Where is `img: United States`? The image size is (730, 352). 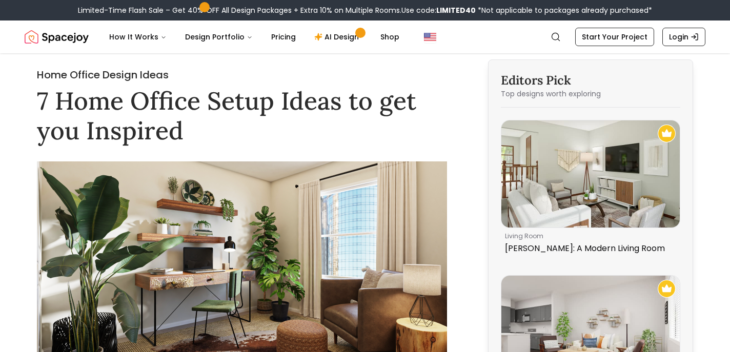 img: United States is located at coordinates (430, 37).